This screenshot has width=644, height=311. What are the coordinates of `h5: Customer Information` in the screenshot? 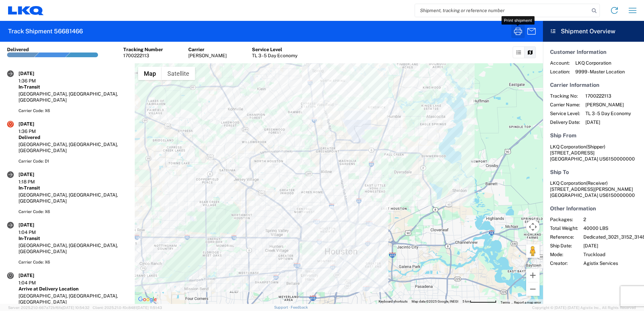 It's located at (593, 52).